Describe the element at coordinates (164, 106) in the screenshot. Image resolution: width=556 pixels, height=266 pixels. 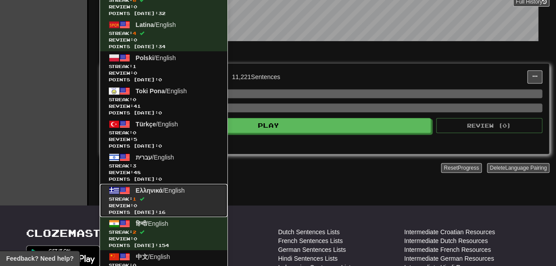
I see `span: Review: 41` at that location.